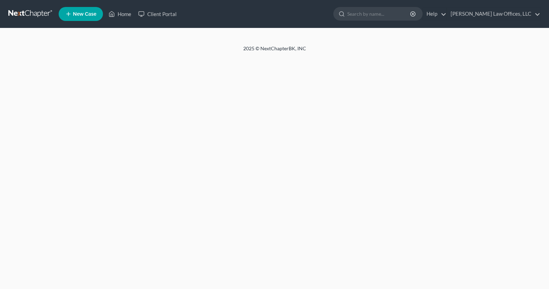 The width and height of the screenshot is (549, 289). Describe the element at coordinates (275, 51) in the screenshot. I see `div: 2025 © NextChapterBK, INC` at that location.